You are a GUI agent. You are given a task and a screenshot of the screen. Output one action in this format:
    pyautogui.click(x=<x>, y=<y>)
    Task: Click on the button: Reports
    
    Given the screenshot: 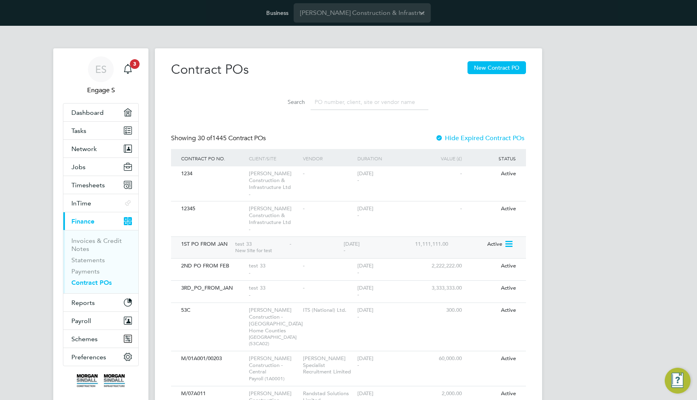 What is the action you would take?
    pyautogui.click(x=101, y=303)
    